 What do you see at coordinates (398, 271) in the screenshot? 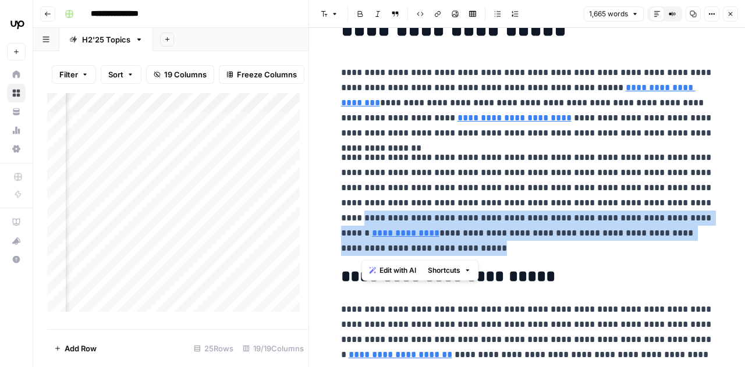
I see `span: Edit with AI` at bounding box center [398, 271].